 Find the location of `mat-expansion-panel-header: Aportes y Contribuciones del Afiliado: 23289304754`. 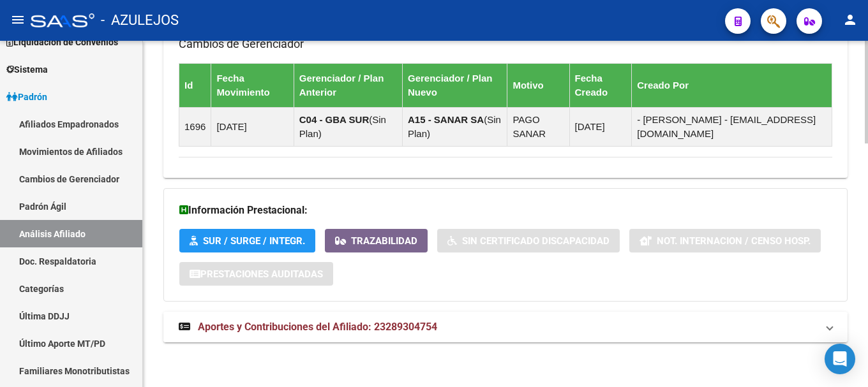

mat-expansion-panel-header: Aportes y Contribuciones del Afiliado: 23289304754 is located at coordinates (505, 327).